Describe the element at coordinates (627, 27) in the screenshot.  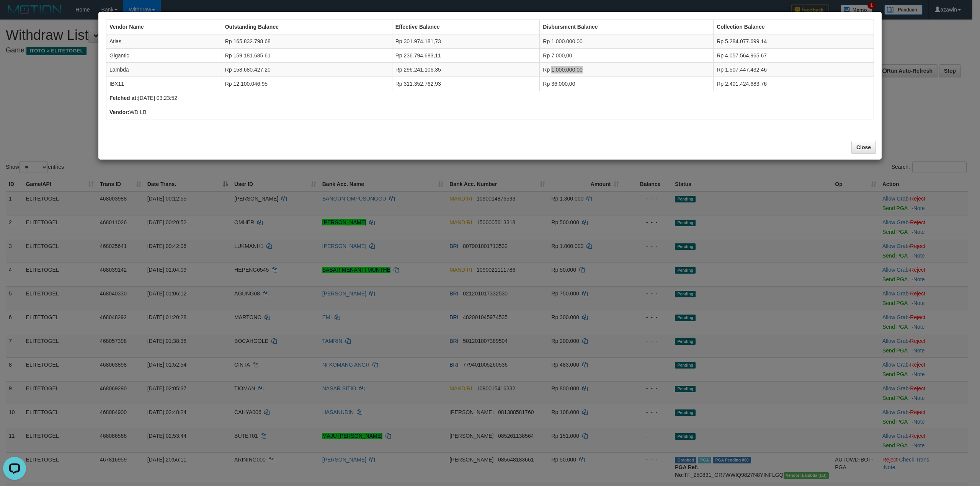
I see `th: Disbursment Balance` at that location.